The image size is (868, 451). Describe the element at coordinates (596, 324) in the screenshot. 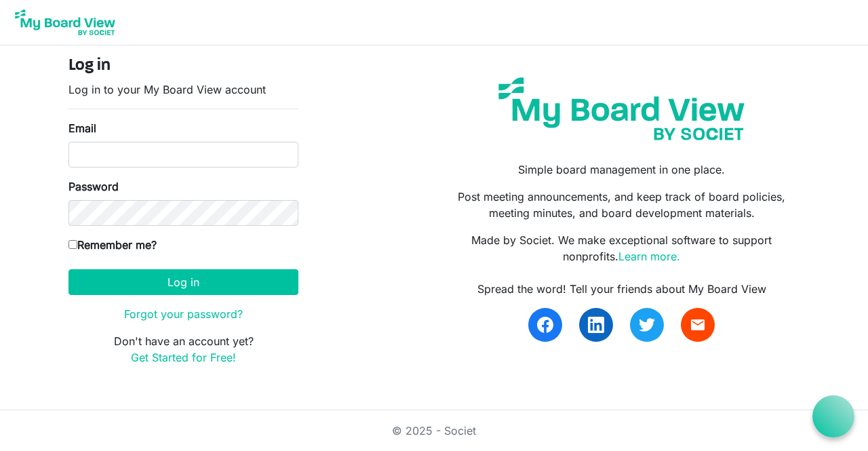

I see `img: linkedin.svg` at that location.